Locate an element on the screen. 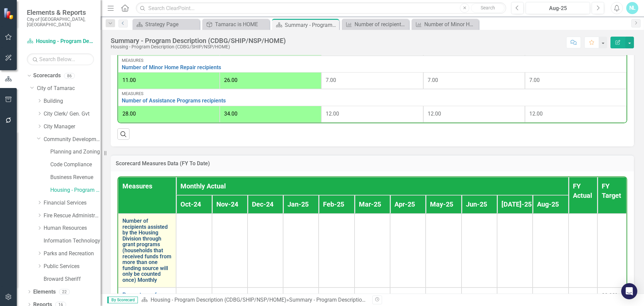 Image resolution: width=644 pixels, height=306 pixels. div: Housing - Program Description (CDBG/SHIP/NSP/HOME) is located at coordinates (198, 47).